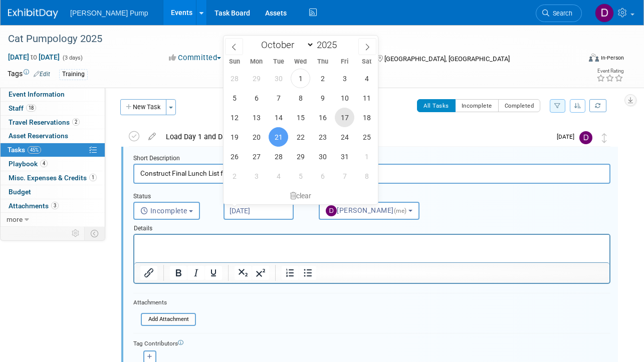 This screenshot has width=644, height=362. Describe the element at coordinates (243, 273) in the screenshot. I see `button: Subscript` at that location.